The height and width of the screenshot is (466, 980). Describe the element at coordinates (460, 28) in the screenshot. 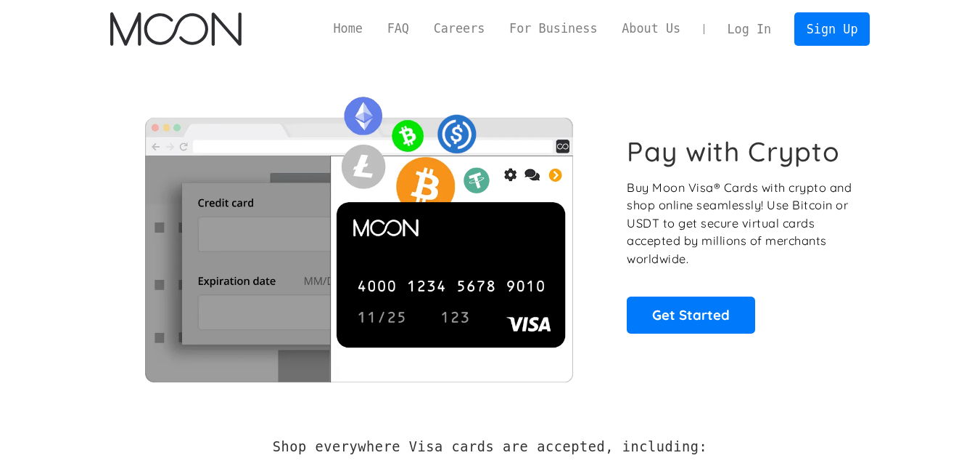

I see `a: Careers` at that location.